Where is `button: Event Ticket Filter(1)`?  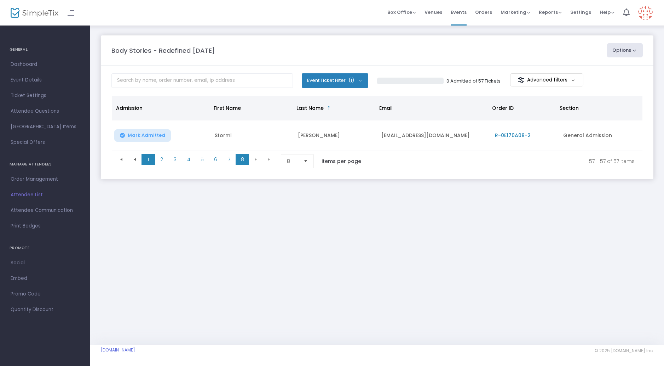
button: Event Ticket Filter(1) is located at coordinates (335, 80).